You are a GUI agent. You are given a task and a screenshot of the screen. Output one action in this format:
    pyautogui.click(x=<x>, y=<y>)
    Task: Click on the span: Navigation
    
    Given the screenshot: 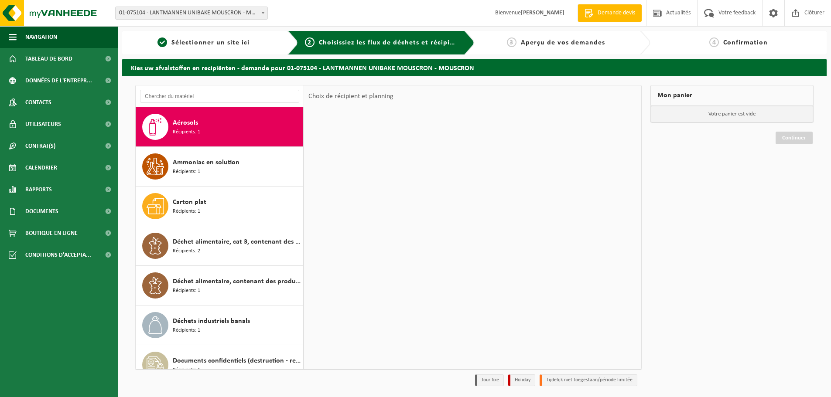 What is the action you would take?
    pyautogui.click(x=41, y=37)
    